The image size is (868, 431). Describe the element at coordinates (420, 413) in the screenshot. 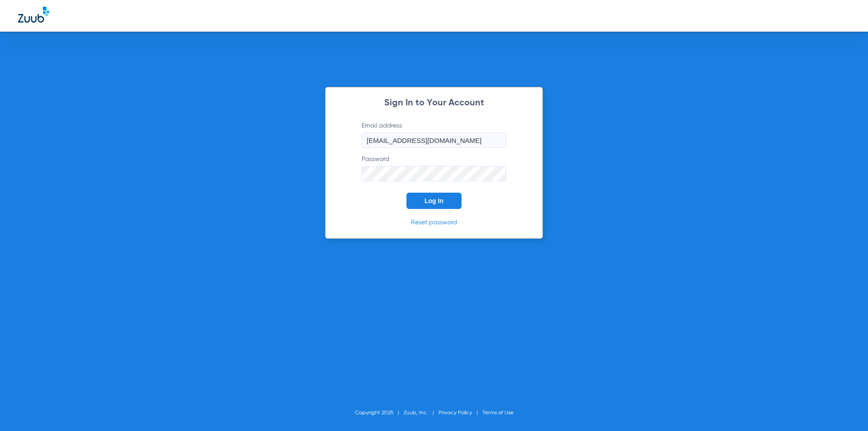

I see `li: Zuub, Inc.` at that location.